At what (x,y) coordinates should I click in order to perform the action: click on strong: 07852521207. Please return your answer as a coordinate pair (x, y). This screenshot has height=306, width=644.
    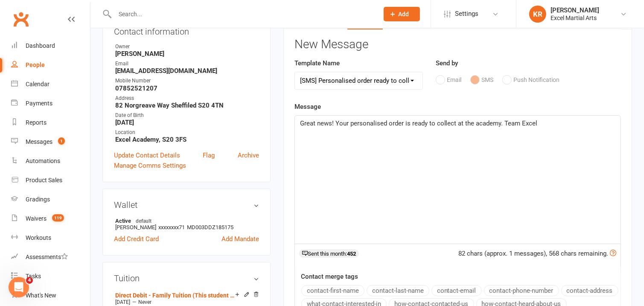
    Looking at the image, I should click on (187, 88).